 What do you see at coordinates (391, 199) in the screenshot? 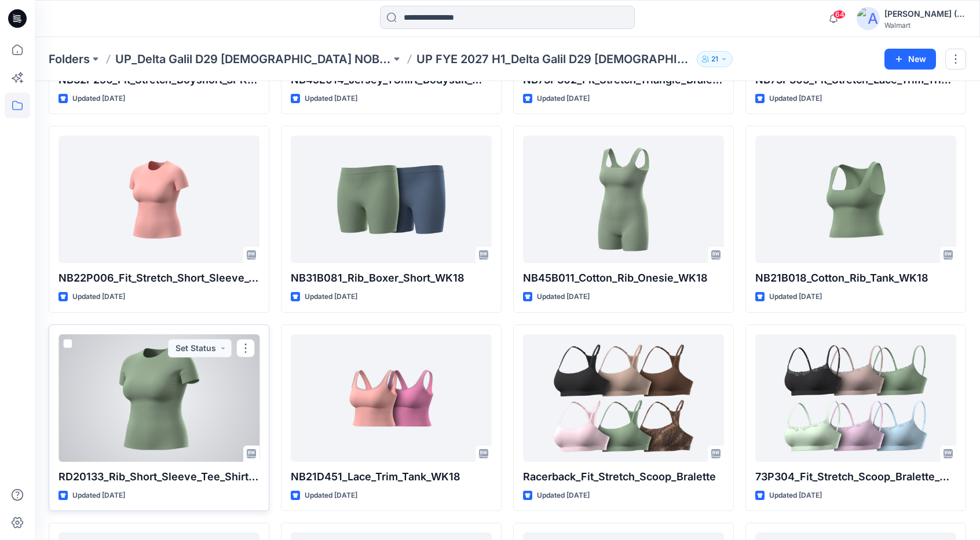
I see `a: NB31B081_Rib_Boxer_Short_WK18` at bounding box center [391, 199].